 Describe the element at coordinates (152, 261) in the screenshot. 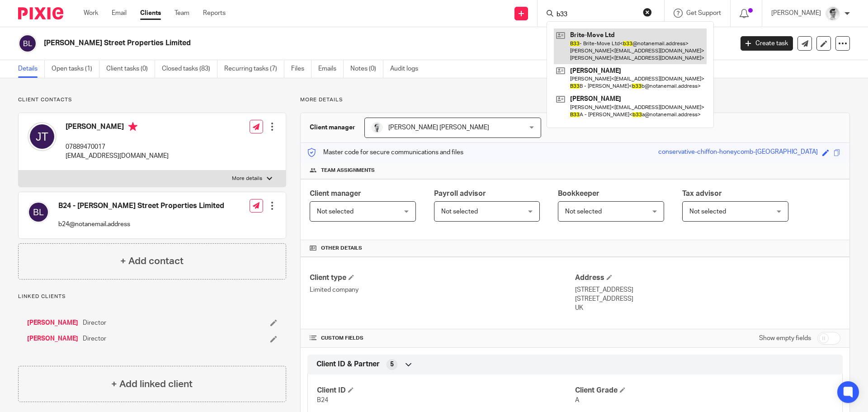

I see `h4: + Add contact` at that location.